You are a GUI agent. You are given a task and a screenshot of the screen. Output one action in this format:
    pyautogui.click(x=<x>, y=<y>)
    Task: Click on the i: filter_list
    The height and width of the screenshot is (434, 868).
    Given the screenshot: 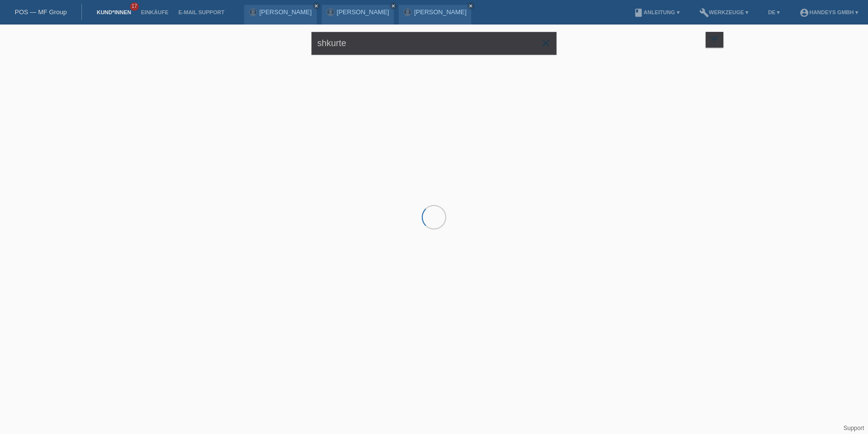 What is the action you would take?
    pyautogui.click(x=715, y=39)
    